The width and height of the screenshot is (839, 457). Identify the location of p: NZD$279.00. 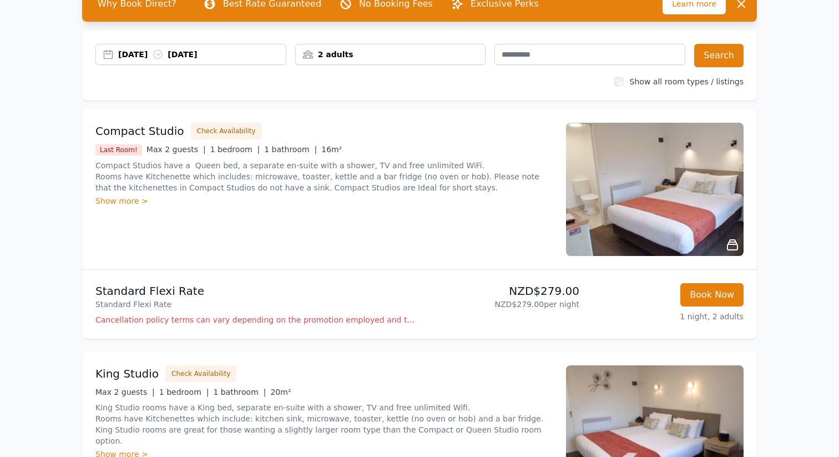
(501, 291).